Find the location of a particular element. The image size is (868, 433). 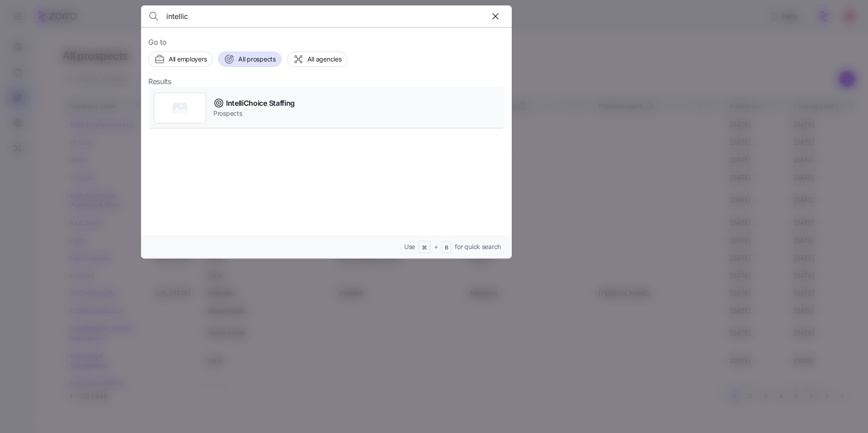

span: All employers is located at coordinates (188, 60).